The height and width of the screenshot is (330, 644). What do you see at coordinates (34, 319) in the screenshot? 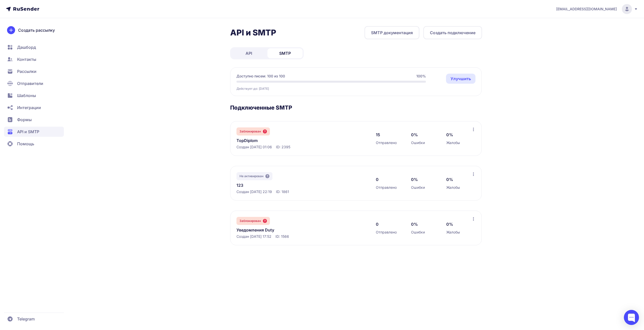
I see `a: Telegram` at bounding box center [34, 319].